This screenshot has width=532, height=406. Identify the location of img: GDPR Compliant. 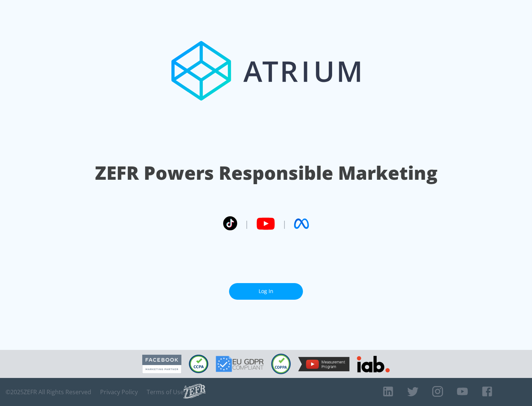
(240, 364).